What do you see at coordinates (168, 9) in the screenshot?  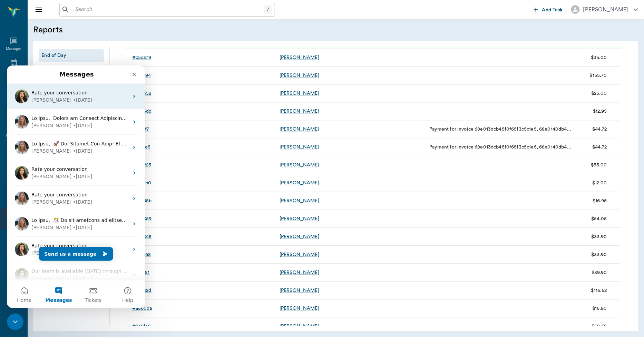 I see `input: Search` at bounding box center [168, 9].